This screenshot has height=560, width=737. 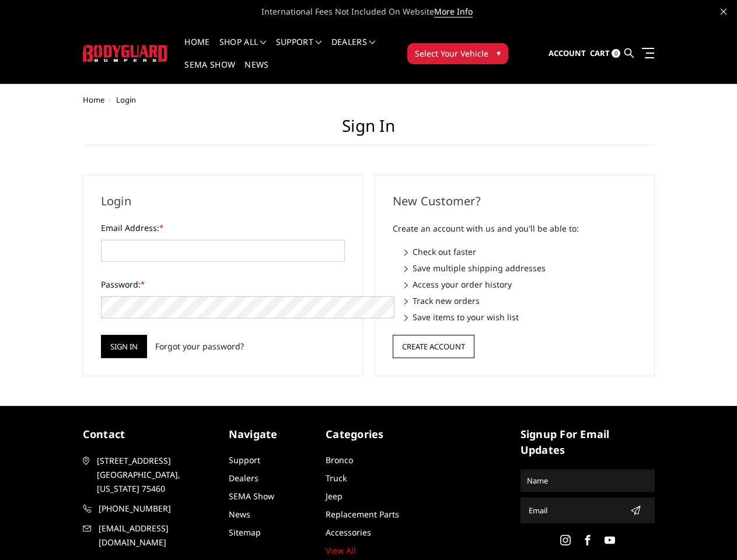 What do you see at coordinates (150, 434) in the screenshot?
I see `h5: contact` at bounding box center [150, 434].